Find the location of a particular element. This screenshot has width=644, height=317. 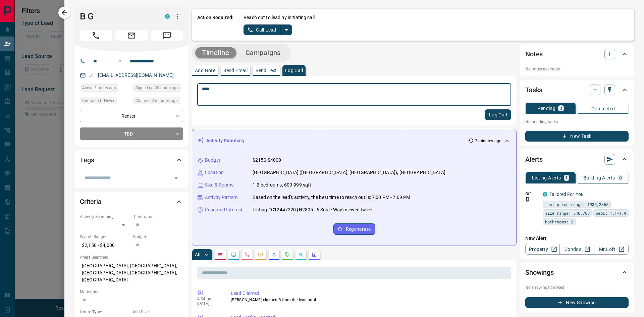

p: No notes available is located at coordinates (577, 69).